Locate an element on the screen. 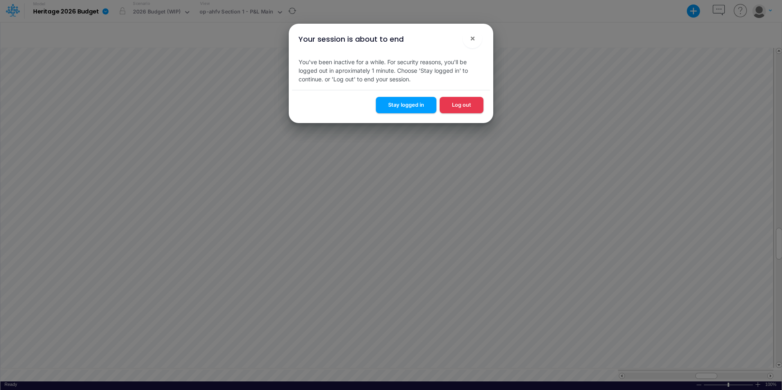  button: Stay logged in is located at coordinates (406, 105).